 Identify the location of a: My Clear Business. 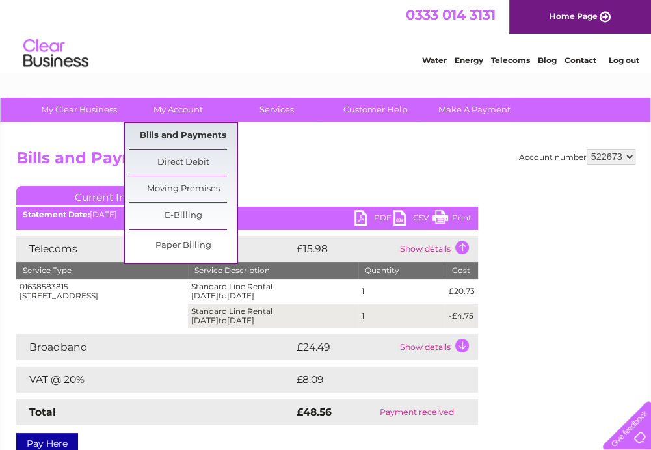
(79, 109).